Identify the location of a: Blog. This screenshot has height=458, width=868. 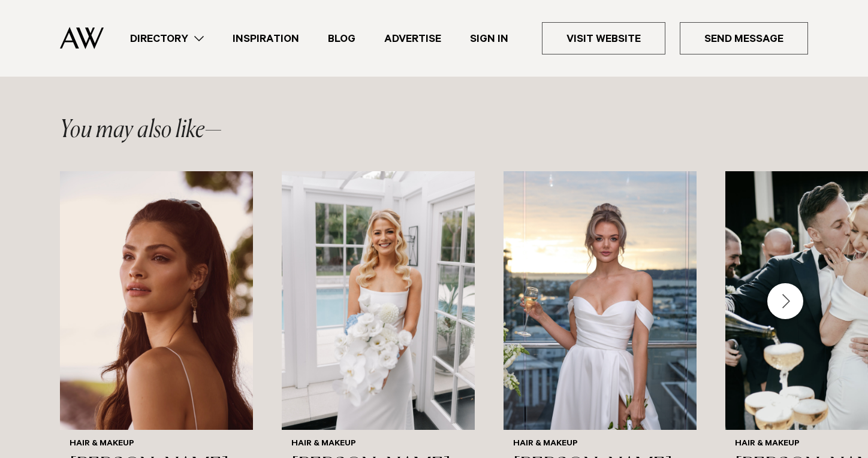
(341, 38).